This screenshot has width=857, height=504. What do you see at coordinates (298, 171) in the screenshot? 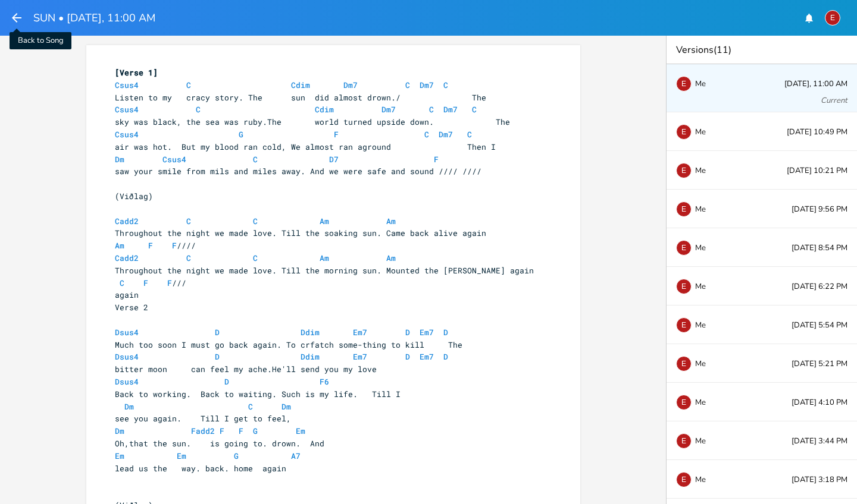
I see `span: saw your smile from mils and miles away. And we were safe and sound //// ////` at bounding box center [298, 171].